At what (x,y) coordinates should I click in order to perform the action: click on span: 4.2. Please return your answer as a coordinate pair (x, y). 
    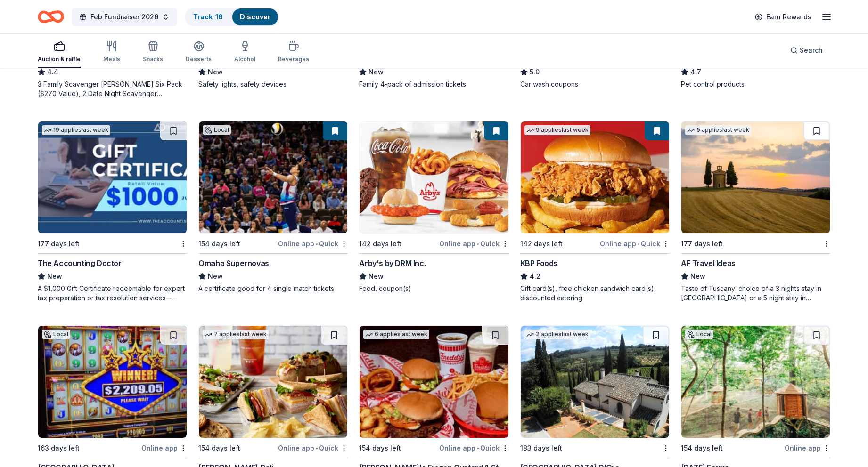
    Looking at the image, I should click on (535, 276).